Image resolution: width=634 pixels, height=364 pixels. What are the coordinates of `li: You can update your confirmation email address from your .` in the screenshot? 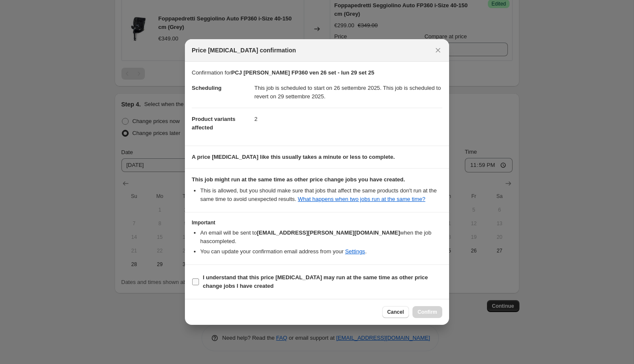 It's located at (321, 252).